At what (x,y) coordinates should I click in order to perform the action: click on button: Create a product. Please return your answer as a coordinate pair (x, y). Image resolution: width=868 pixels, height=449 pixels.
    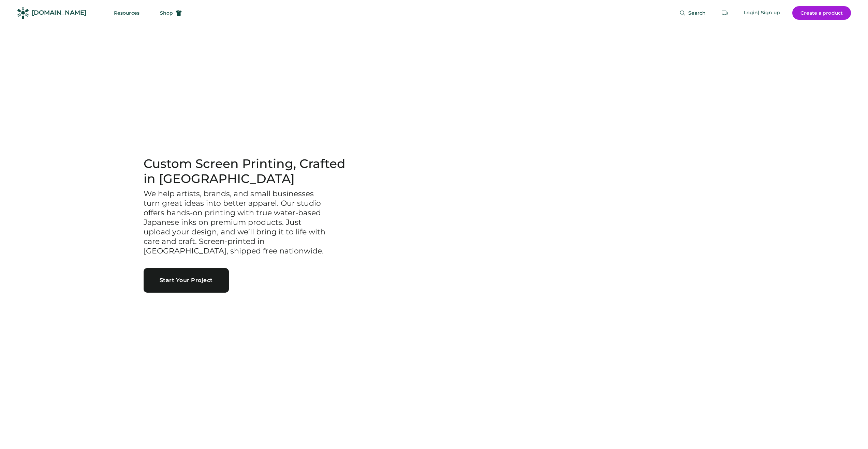
    Looking at the image, I should click on (821, 13).